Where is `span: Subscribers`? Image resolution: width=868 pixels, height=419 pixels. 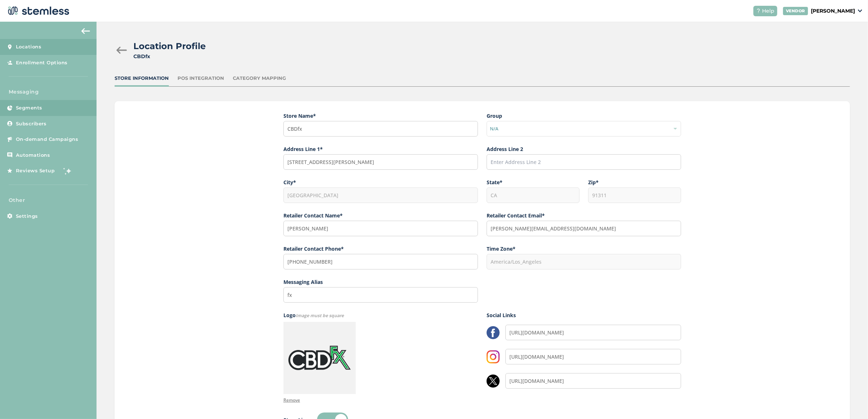
span: Subscribers is located at coordinates (31, 124).